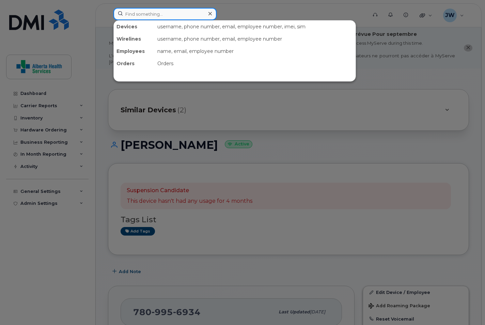 The width and height of the screenshot is (485, 325). What do you see at coordinates (134, 27) in the screenshot?
I see `div: Devices` at bounding box center [134, 27].